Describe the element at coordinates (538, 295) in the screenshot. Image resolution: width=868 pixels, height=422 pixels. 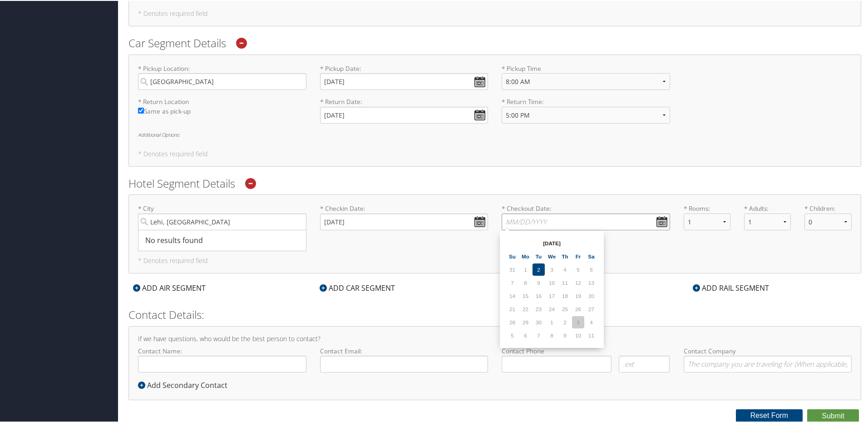
I see `td: 16` at that location.